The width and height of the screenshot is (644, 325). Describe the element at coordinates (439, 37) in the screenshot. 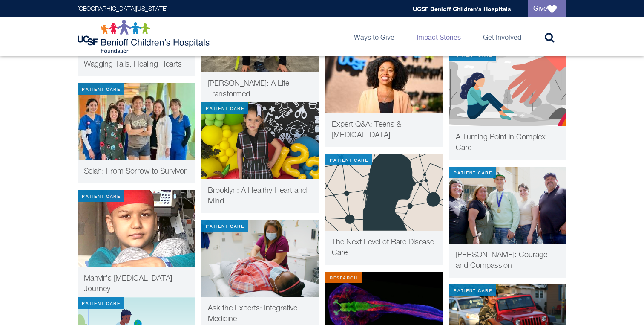

I see `a: Impact Stories` at that location.